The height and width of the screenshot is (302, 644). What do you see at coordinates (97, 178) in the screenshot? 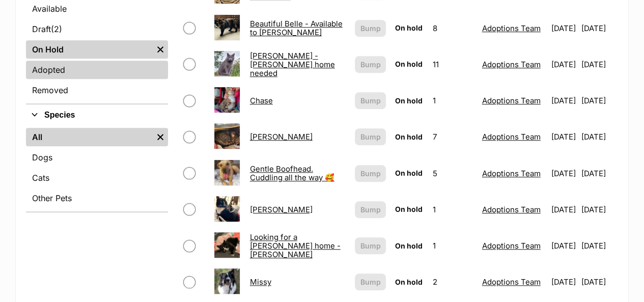
I see `a: Cats` at bounding box center [97, 178].